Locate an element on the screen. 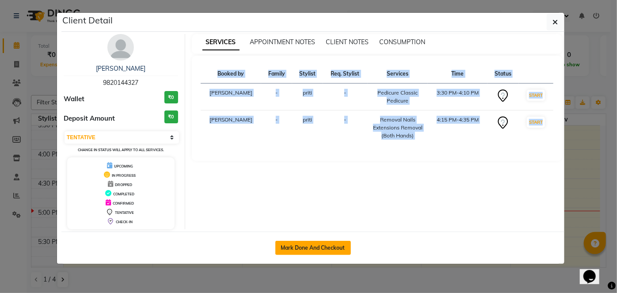 This screenshot has height=293, width=617. span: CHECK-IN is located at coordinates (124, 222).